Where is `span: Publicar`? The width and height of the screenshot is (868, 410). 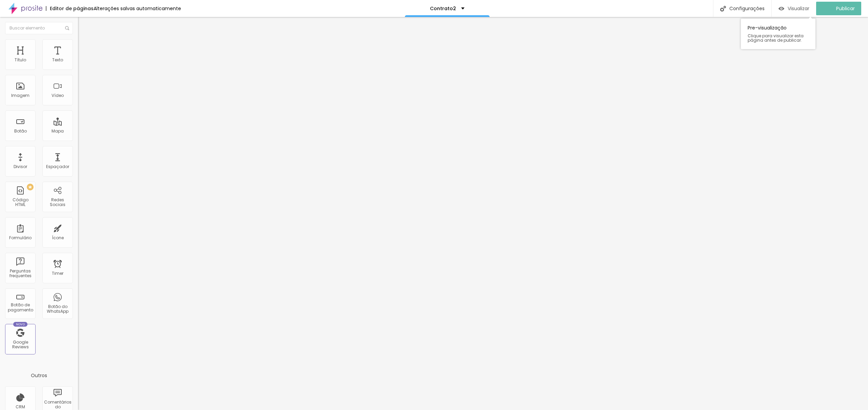
span: Publicar is located at coordinates (845, 8).